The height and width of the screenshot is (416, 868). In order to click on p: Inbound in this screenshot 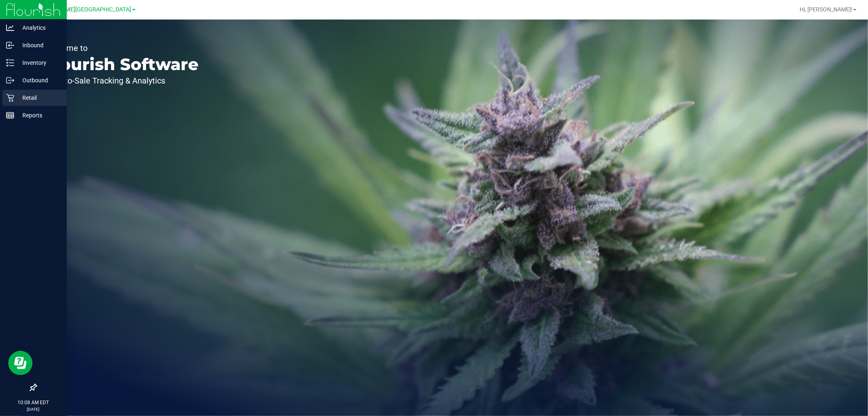, I will do `click(38, 45)`.